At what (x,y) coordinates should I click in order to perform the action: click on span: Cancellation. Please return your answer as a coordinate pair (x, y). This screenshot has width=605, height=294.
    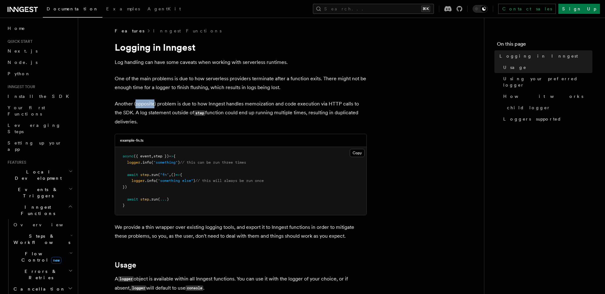
    Looking at the image, I should click on (38, 289).